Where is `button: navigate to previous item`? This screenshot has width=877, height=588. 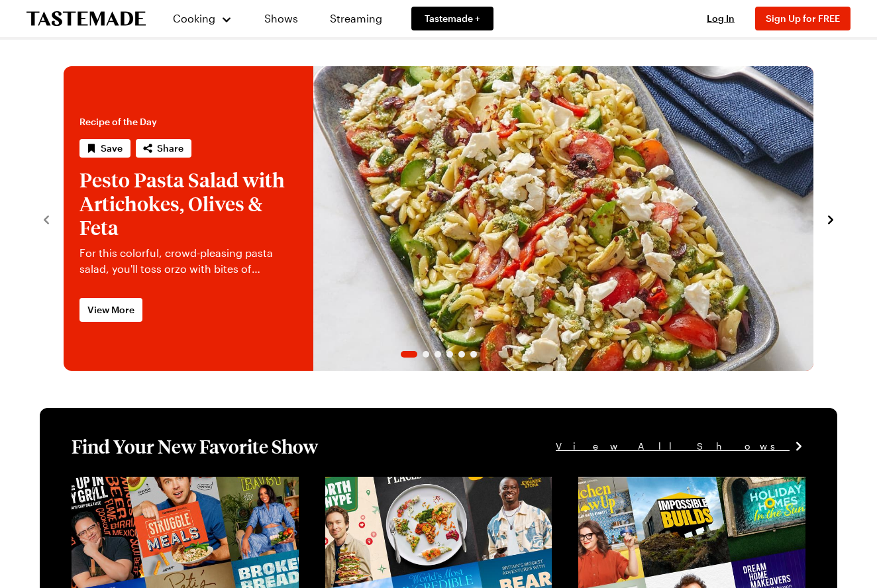
button: navigate to previous item is located at coordinates (47, 219).